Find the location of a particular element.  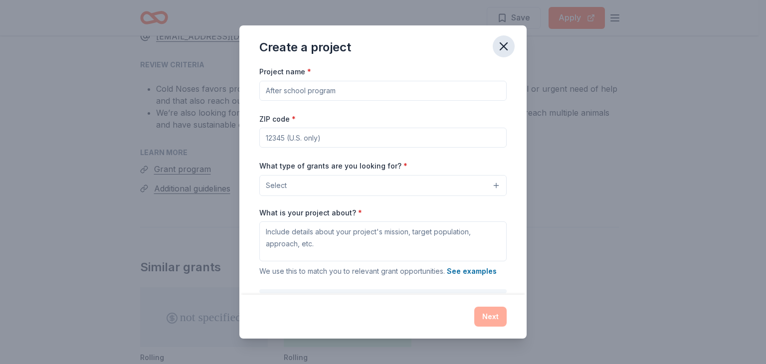

label: Project name is located at coordinates (285, 72).